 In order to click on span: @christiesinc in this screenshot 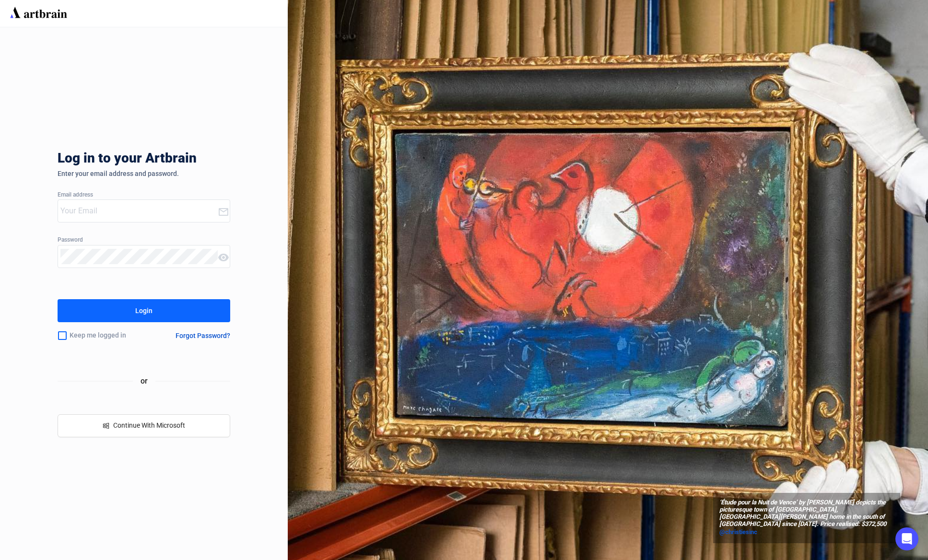, I will do `click(738, 532)`.